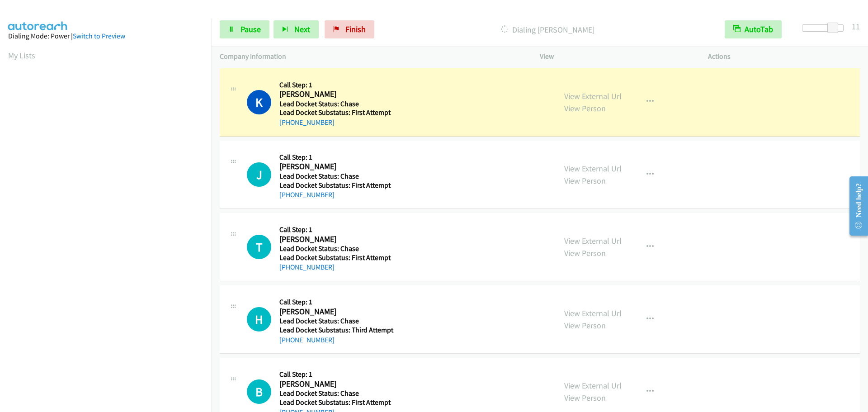  What do you see at coordinates (99, 36) in the screenshot?
I see `a: Switch to Preview` at bounding box center [99, 36].